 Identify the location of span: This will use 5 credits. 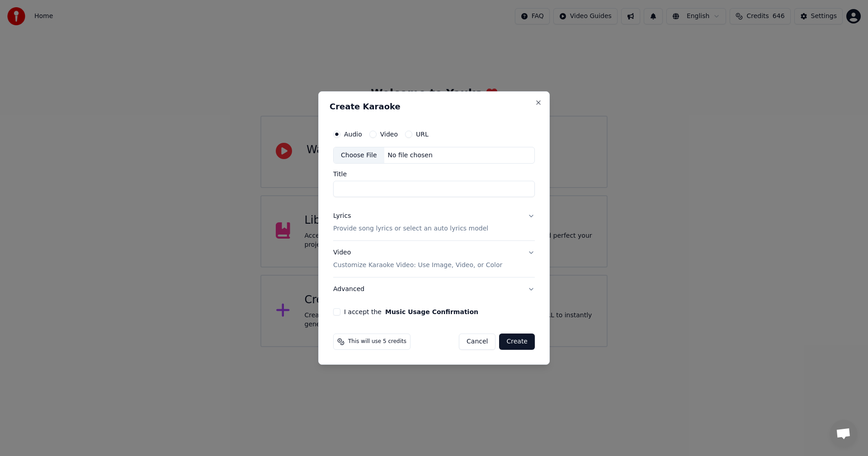
(377, 341).